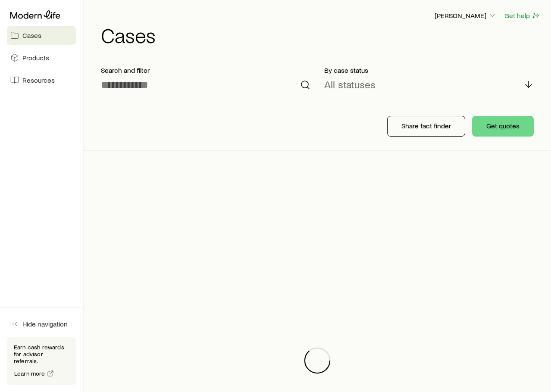 This screenshot has width=551, height=392. I want to click on p: All statuses, so click(350, 84).